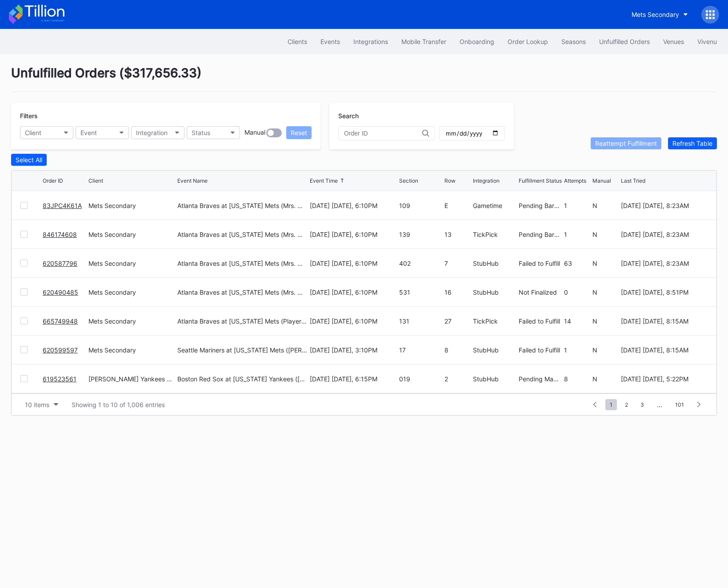 Image resolution: width=728 pixels, height=588 pixels. Describe the element at coordinates (458, 206) in the screenshot. I see `div: E` at that location.